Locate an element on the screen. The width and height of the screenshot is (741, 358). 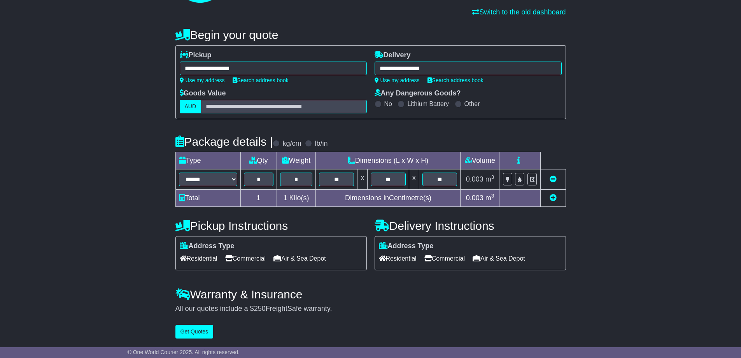
label: Delivery is located at coordinates (393, 55).